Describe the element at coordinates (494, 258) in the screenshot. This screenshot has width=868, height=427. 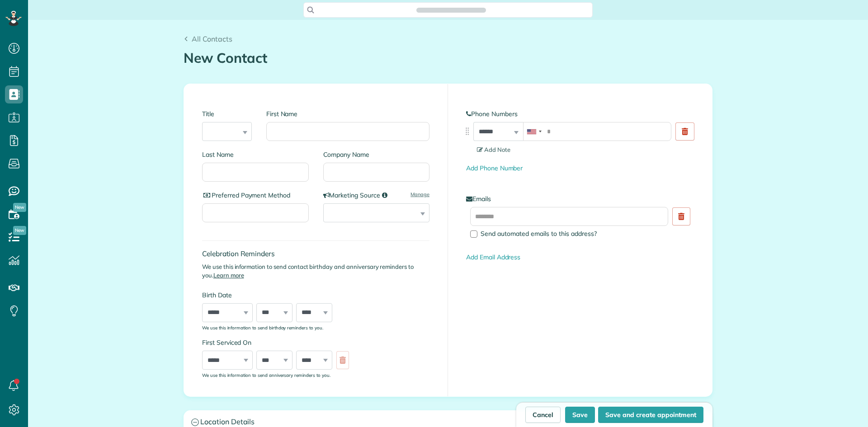
I see `a: Add Email Address` at that location.